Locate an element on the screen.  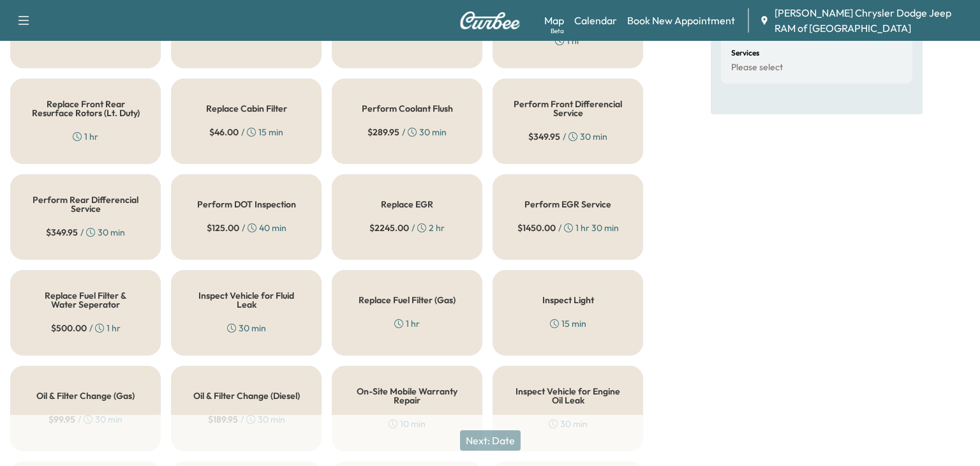
span: $ 189.95 is located at coordinates (222, 419).